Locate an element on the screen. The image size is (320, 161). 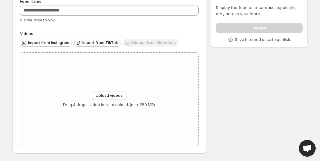
button: Import from Instagram is located at coordinates (46, 43).